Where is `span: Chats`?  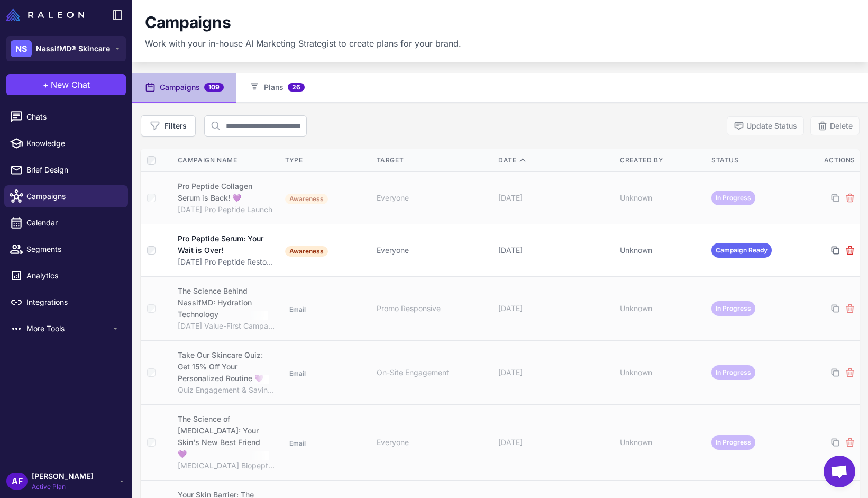 span: Chats is located at coordinates (73, 117).